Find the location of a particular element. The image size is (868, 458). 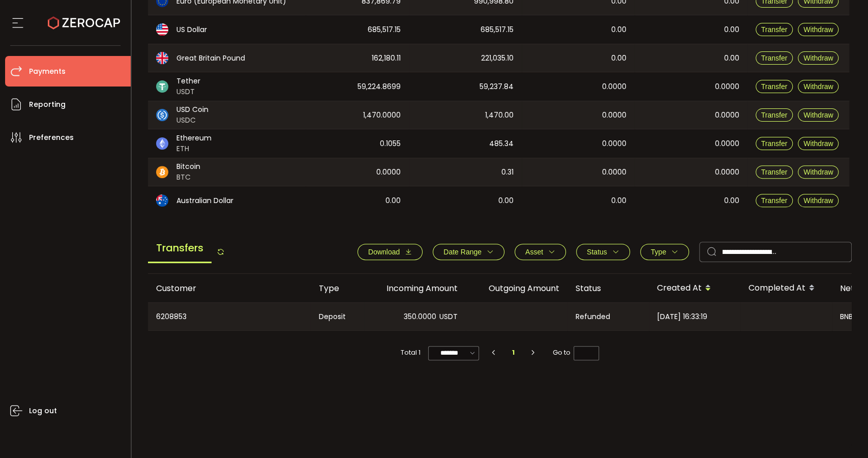

span: Type is located at coordinates (658, 252).